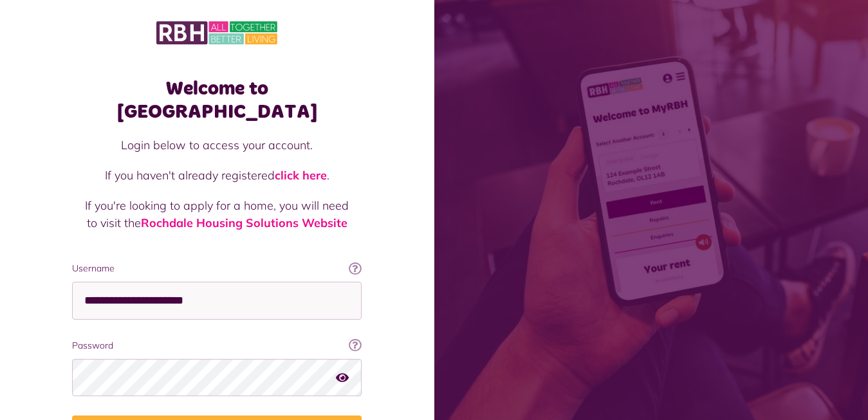  Describe the element at coordinates (244, 223) in the screenshot. I see `a: Rochdale Housing Solutions Website` at that location.